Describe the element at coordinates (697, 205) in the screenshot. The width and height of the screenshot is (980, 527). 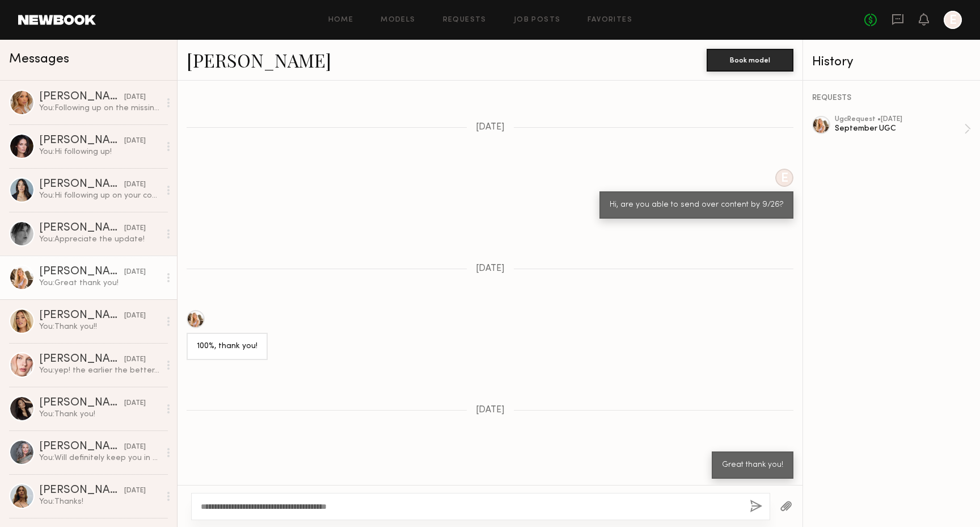
I see `div: Hi, are you able to send over content by 9/26?` at that location.